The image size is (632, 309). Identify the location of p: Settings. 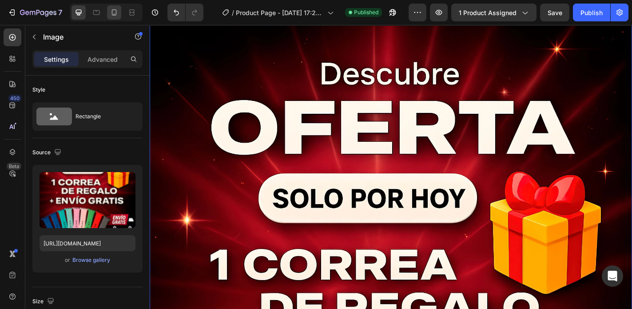
(56, 59).